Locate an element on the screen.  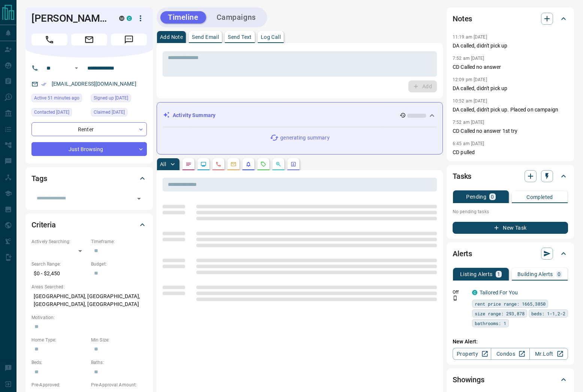
p: New Alert: is located at coordinates (510, 342).